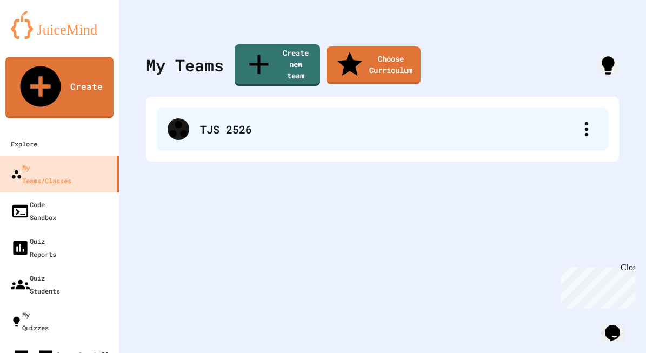 The height and width of the screenshot is (353, 646). Describe the element at coordinates (39, 36) in the screenshot. I see `div: Chat with us now!Close` at that location.